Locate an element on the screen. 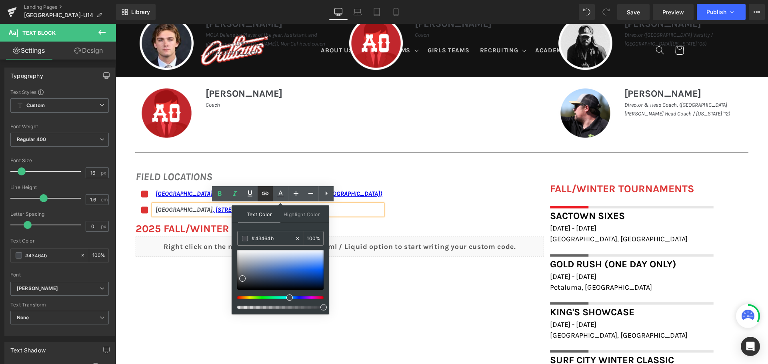  div: Text Shadow is located at coordinates (28, 348).